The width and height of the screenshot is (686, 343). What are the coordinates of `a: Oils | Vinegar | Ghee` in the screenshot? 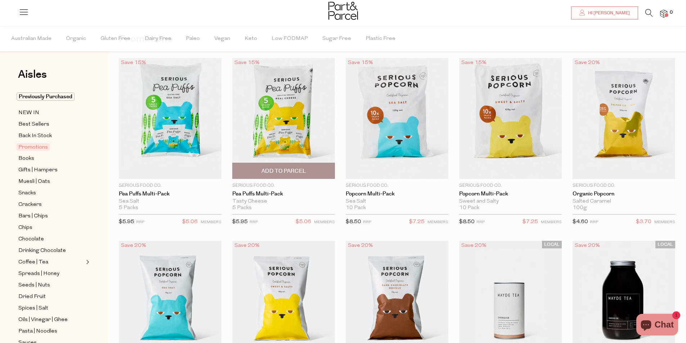 It's located at (51, 320).